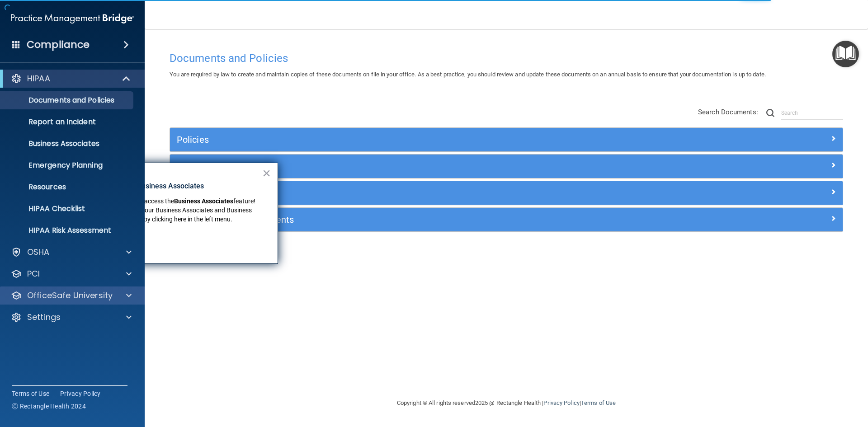  I want to click on p: Report an Incident, so click(67, 122).